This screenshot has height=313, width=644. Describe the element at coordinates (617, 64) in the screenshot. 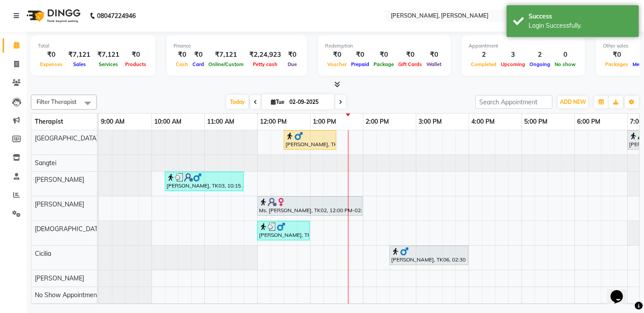

I see `span: Packages` at that location.